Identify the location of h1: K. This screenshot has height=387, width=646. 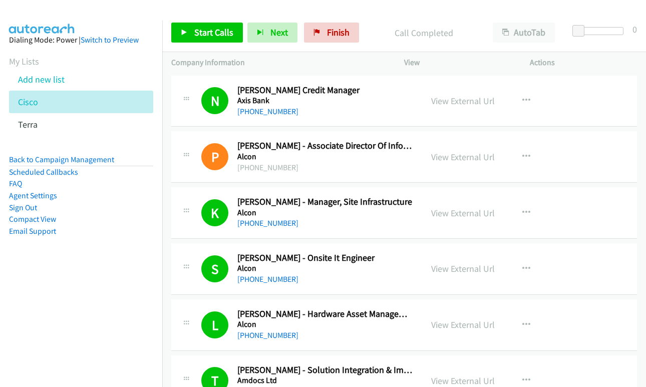
(215, 213).